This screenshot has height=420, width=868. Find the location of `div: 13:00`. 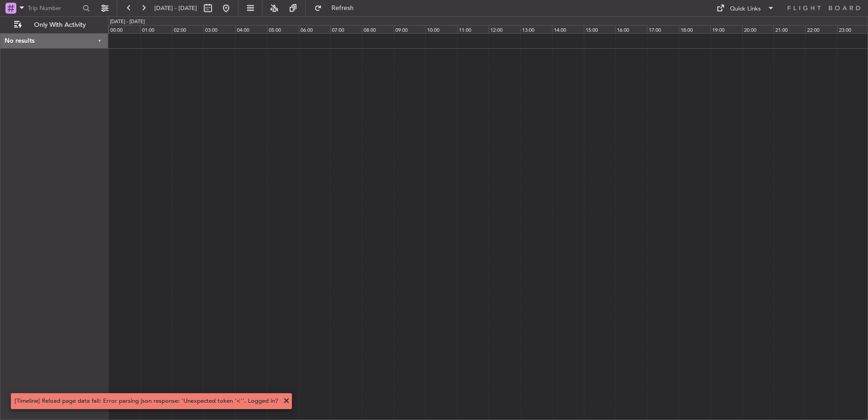

div: 13:00 is located at coordinates (536, 29).